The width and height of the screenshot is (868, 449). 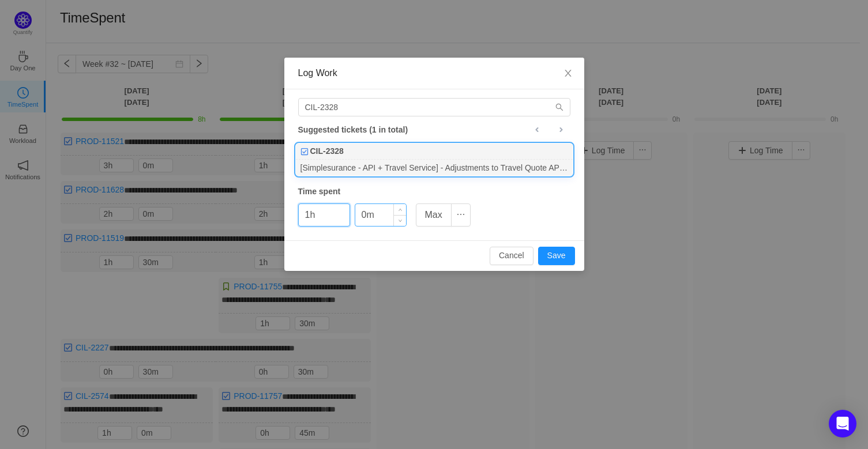 I want to click on div: [Simplesurance - API + Travel Service] - Adjustments to Travel Quote API and Travel Quote API req..., so click(x=434, y=167).